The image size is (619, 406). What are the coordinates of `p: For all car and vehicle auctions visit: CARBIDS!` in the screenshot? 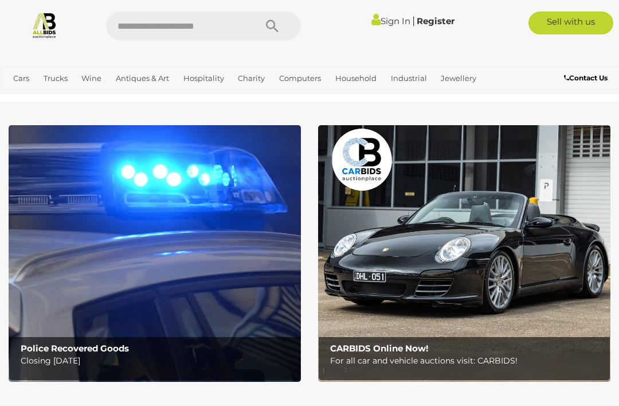 It's located at (467, 360).